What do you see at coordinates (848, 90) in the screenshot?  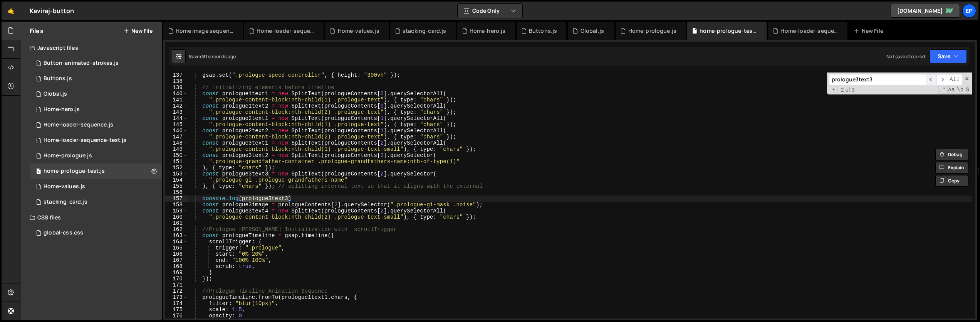 I see `span: 2 of 3` at bounding box center [848, 90].